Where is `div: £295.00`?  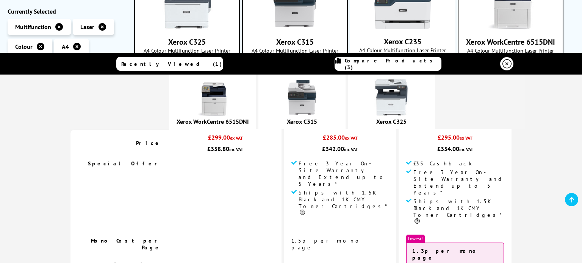 div: £295.00 is located at coordinates (455, 139).